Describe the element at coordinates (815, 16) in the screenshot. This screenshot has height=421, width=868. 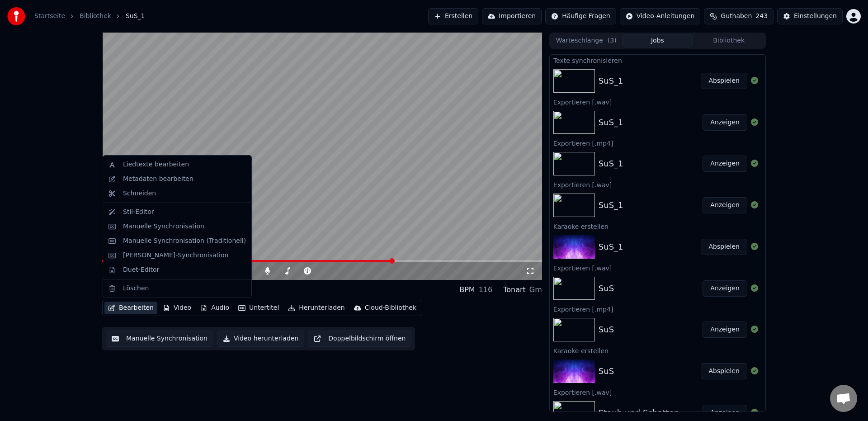
I see `div: Einstellungen` at that location.